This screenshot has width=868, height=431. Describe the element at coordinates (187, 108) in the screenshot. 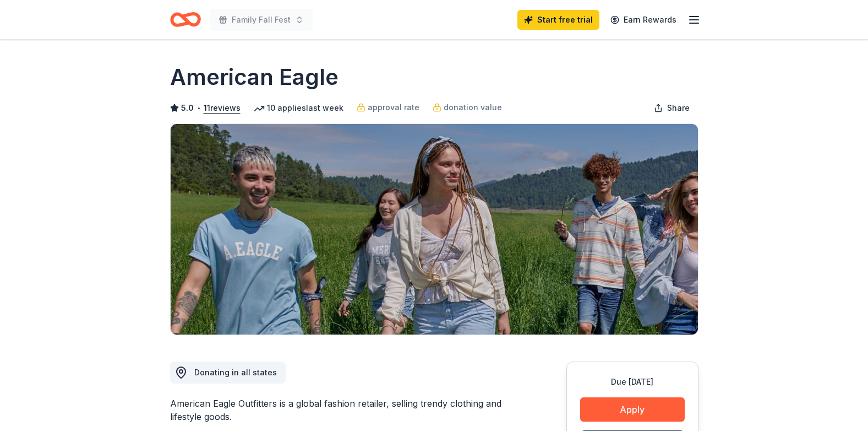

I see `span: 5.0` at that location.